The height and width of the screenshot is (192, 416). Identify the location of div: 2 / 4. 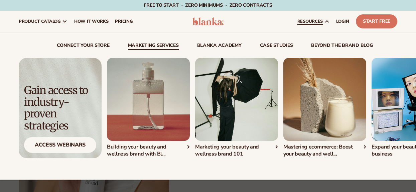
(237, 108).